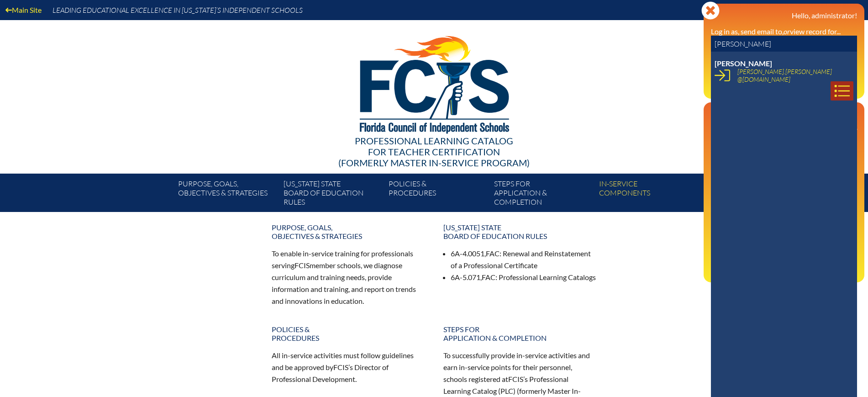 The width and height of the screenshot is (868, 397). Describe the element at coordinates (524, 277) in the screenshot. I see `li: 6A-5.071, : Professional Learning Catalogs` at that location.